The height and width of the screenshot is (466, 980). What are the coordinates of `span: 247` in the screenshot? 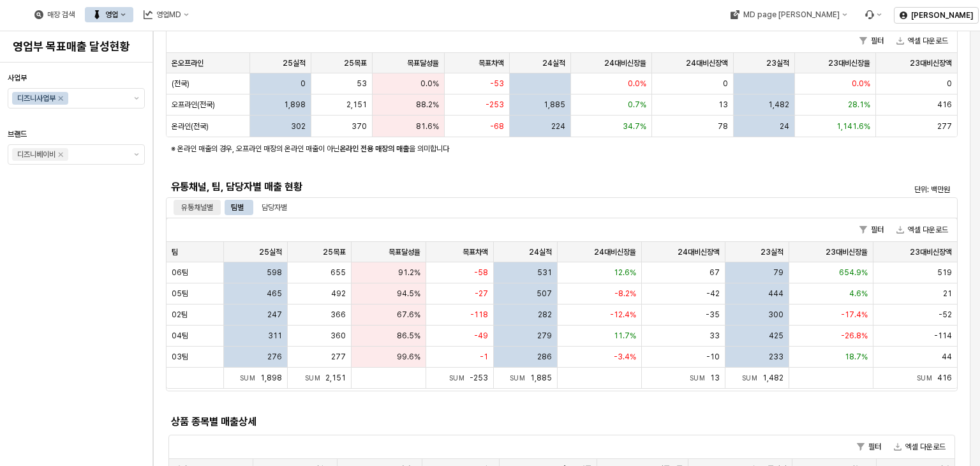 It's located at (275, 315).